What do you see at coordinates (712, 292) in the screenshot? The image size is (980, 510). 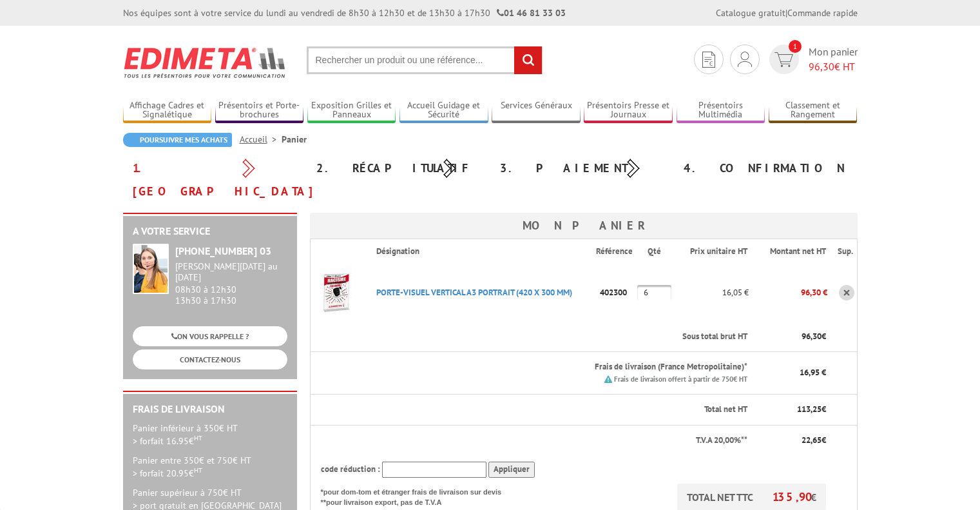 I see `p: 16,05 €` at bounding box center [712, 292].